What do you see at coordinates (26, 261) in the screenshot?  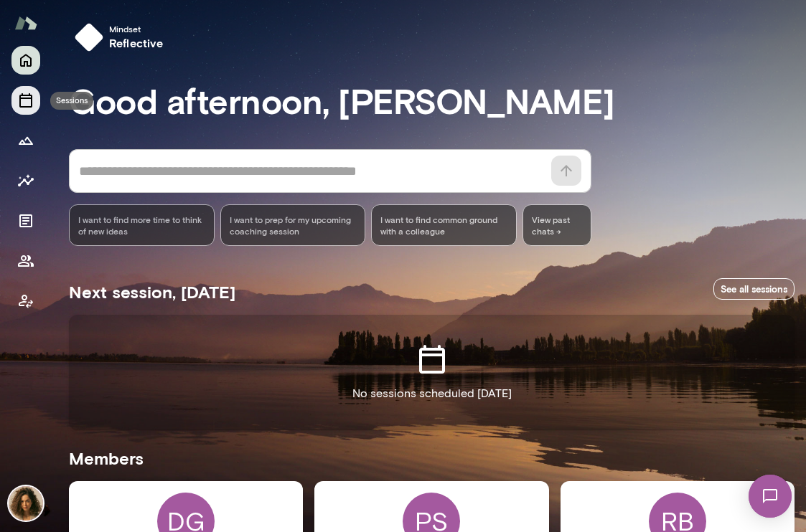 I see `button: Members` at bounding box center [26, 261].